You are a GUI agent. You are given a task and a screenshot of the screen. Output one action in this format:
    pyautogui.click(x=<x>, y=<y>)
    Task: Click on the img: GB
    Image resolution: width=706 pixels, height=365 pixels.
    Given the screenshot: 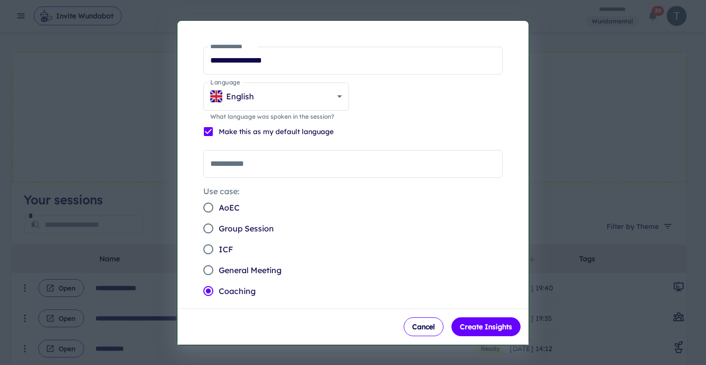 What is the action you would take?
    pyautogui.click(x=216, y=96)
    